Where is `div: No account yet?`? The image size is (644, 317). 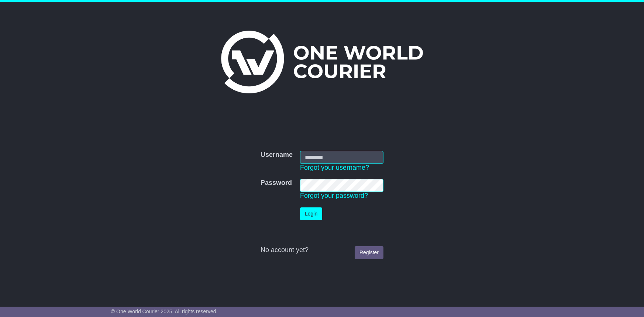
div: No account yet? is located at coordinates (322, 250).